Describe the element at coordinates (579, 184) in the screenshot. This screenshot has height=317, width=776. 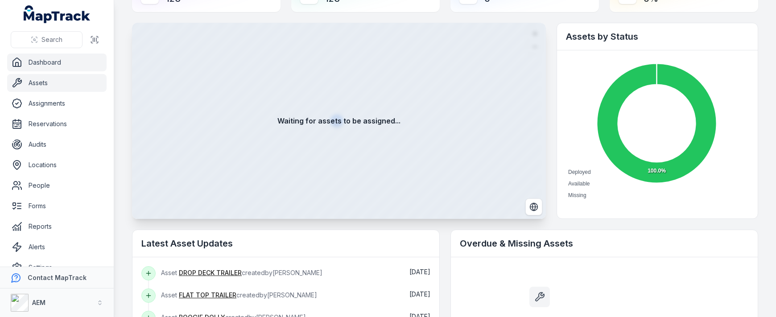
I see `span: Available` at that location.